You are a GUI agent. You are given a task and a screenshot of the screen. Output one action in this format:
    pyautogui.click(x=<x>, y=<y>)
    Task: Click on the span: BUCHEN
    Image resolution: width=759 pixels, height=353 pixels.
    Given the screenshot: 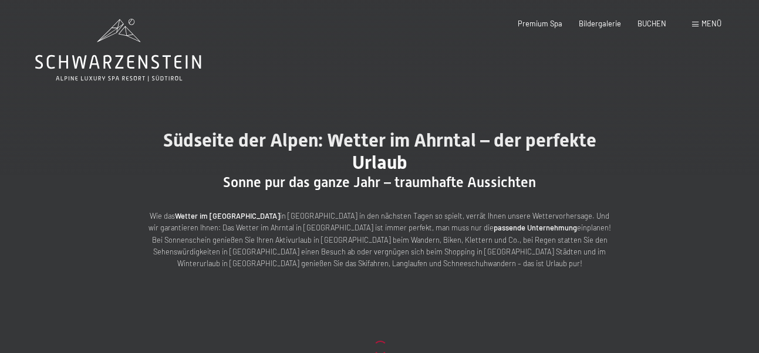 What is the action you would take?
    pyautogui.click(x=651, y=23)
    